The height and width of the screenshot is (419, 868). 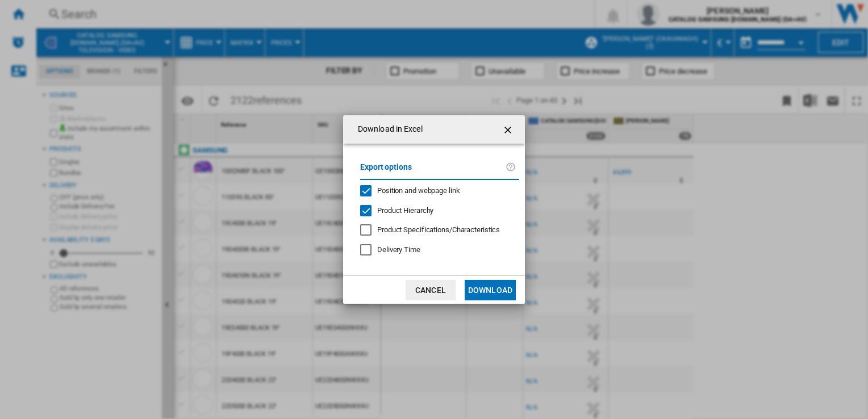 I want to click on md-checkbox: Position and webpage link, so click(x=435, y=191).